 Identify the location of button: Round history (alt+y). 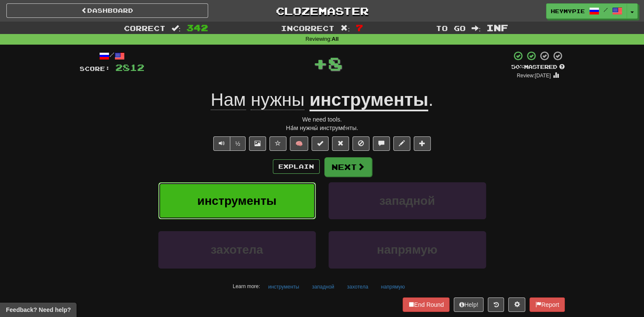
(496, 305).